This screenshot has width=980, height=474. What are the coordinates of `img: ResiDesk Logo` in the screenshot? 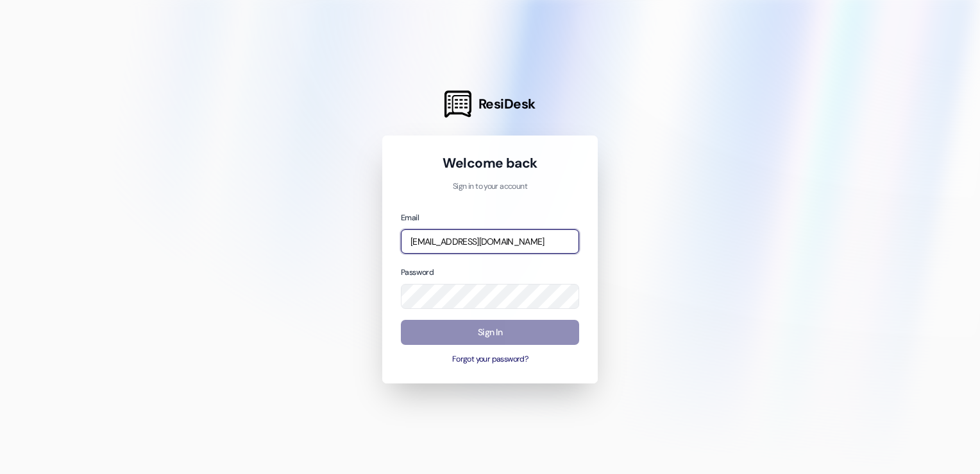 It's located at (458, 104).